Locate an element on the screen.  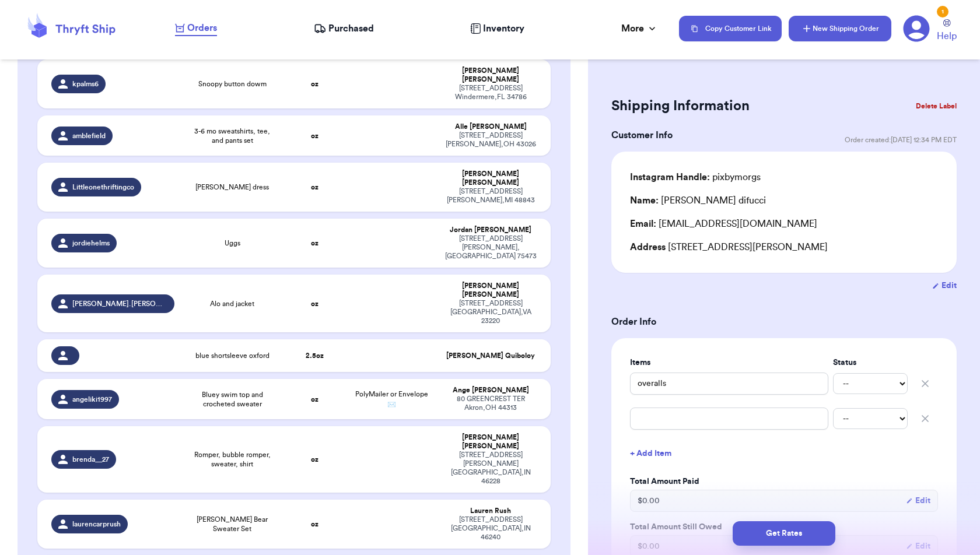
span: amblefield is located at coordinates (89, 136).